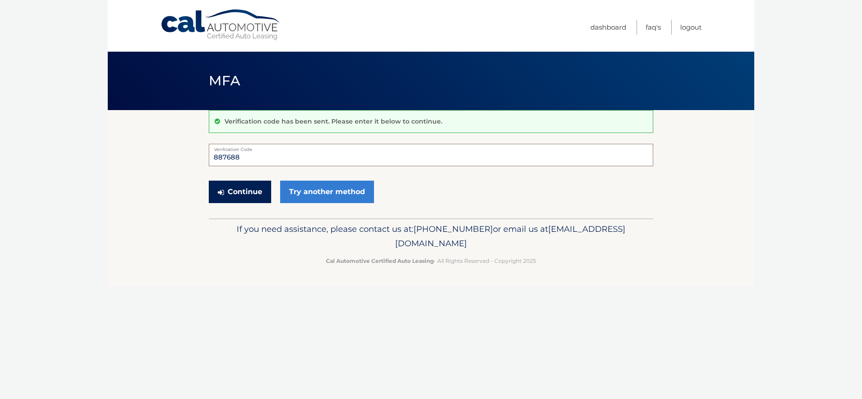 This screenshot has width=862, height=399. Describe the element at coordinates (380, 260) in the screenshot. I see `strong: Cal Automotive Certified Auto Leasing` at that location.